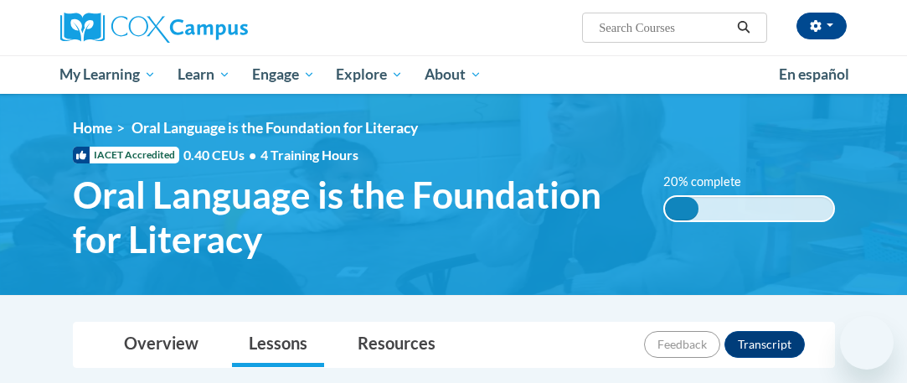 This screenshot has width=907, height=383. What do you see at coordinates (107, 75) in the screenshot?
I see `span: My Learning` at bounding box center [107, 75].